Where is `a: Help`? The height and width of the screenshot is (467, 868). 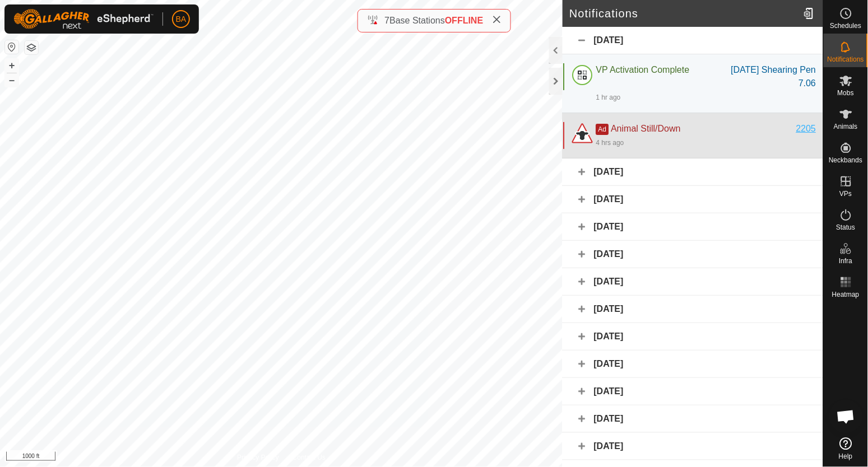
a: Help is located at coordinates (846, 449).